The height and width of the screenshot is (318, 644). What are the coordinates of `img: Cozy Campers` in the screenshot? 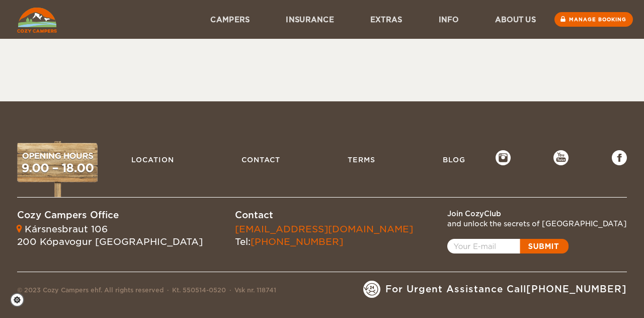 It's located at (36, 20).